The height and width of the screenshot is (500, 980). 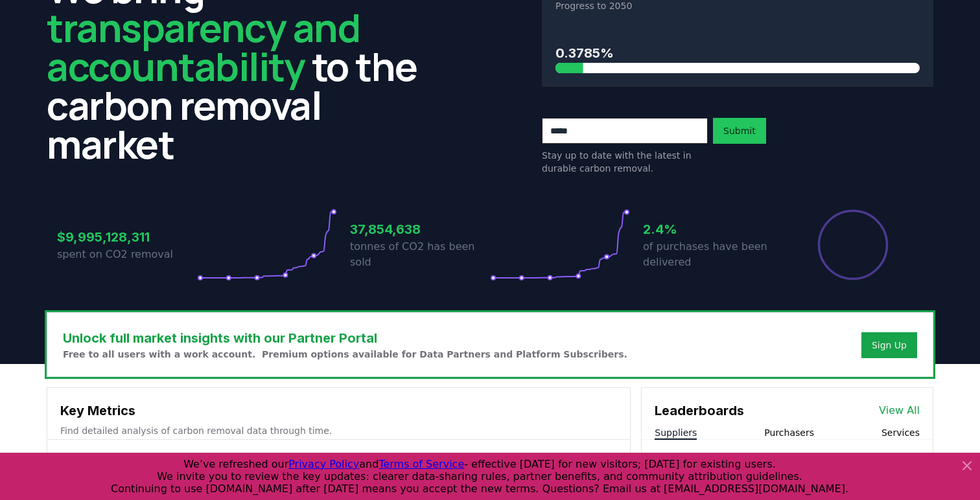 I want to click on button: Services, so click(x=900, y=433).